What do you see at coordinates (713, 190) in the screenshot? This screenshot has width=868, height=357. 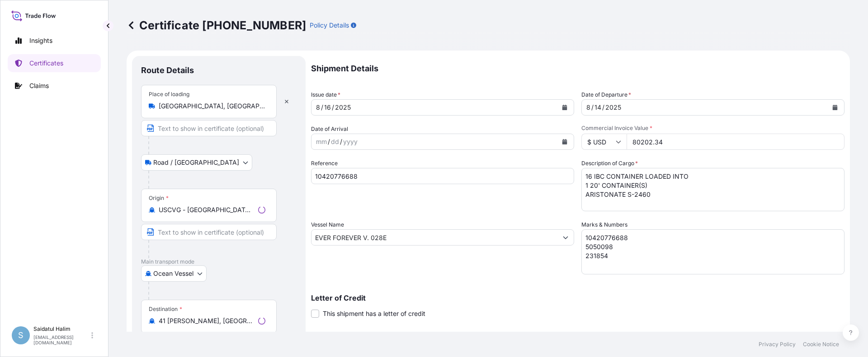 I see `textarea: 16 IBC CONTAINER LOADED INTO 1 20' CONTAINER(S) ARISTONATE S-2460` at bounding box center [713, 190].